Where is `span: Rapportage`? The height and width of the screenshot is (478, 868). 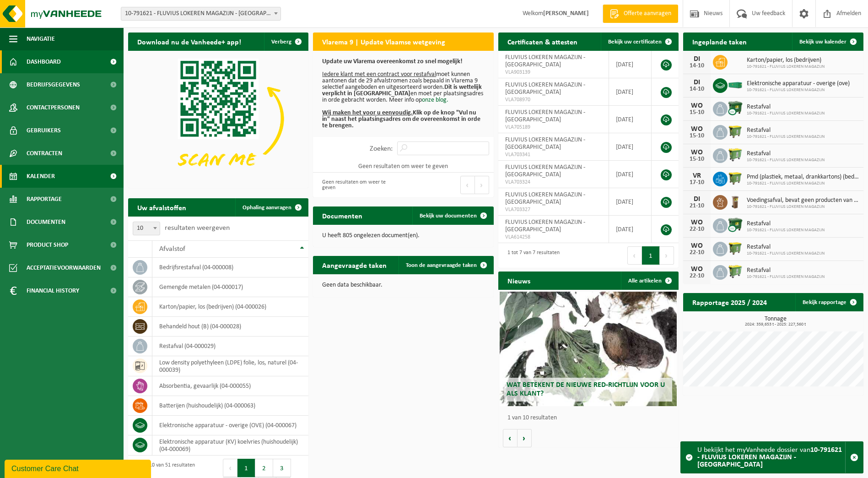
span: Rapportage is located at coordinates (44, 199).